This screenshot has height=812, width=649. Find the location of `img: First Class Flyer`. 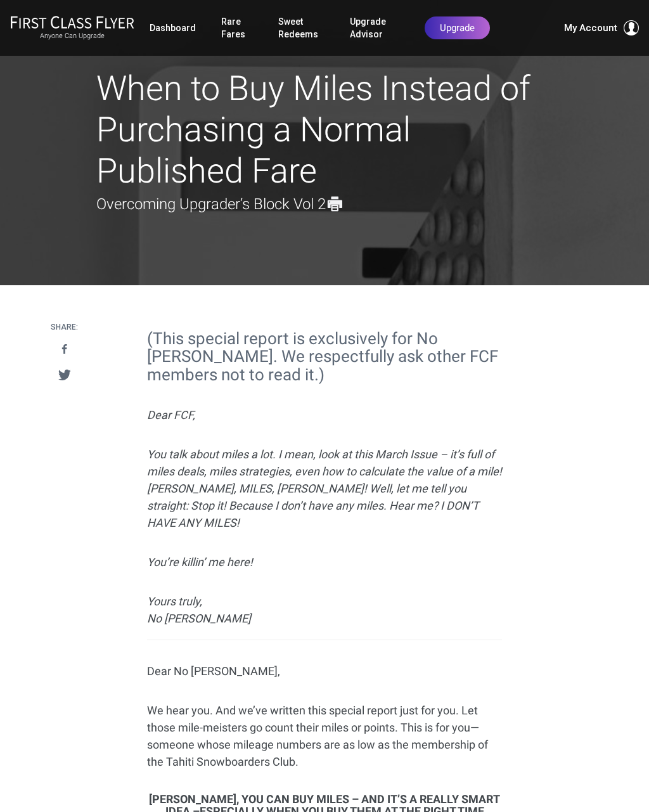

img: First Class Flyer is located at coordinates (72, 21).